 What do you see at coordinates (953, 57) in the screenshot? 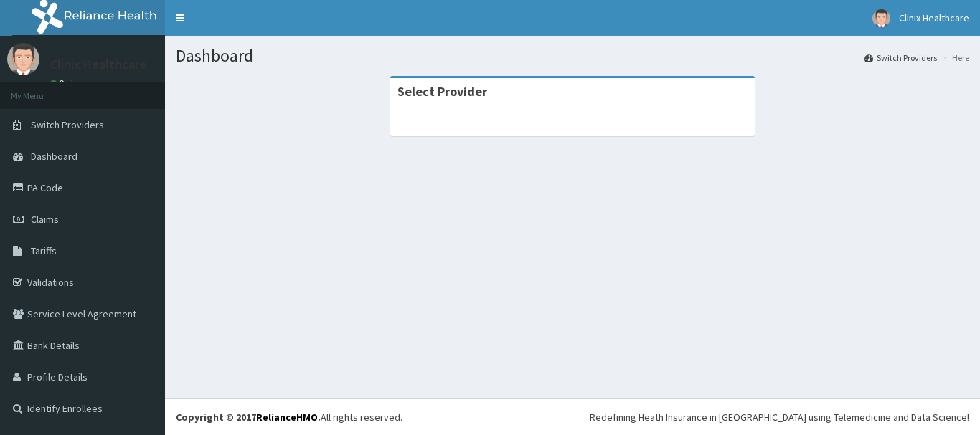
I see `li: Here` at bounding box center [953, 57].